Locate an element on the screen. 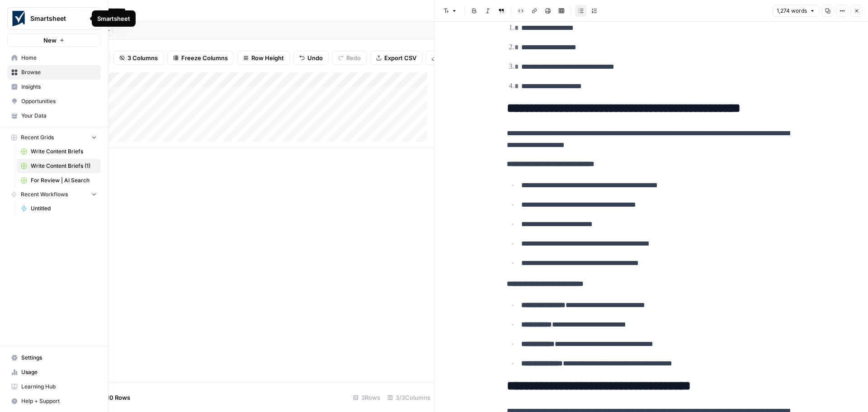 The image size is (868, 412). a: Write Content Briefs (1) is located at coordinates (59, 166).